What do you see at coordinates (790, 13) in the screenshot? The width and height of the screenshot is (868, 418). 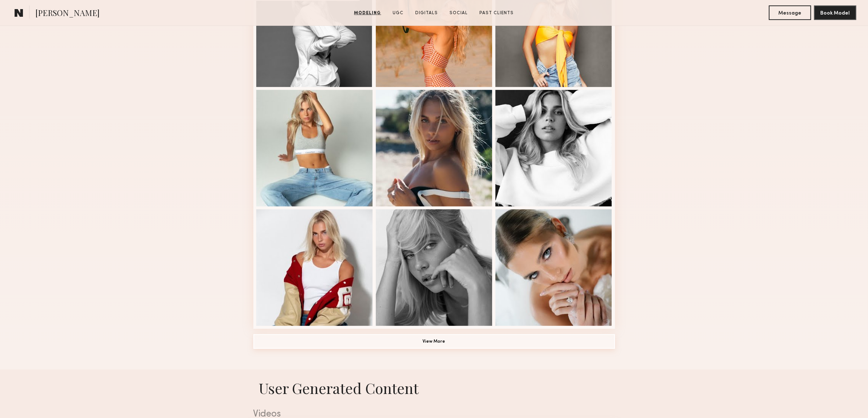 I see `button: Message` at bounding box center [790, 13].